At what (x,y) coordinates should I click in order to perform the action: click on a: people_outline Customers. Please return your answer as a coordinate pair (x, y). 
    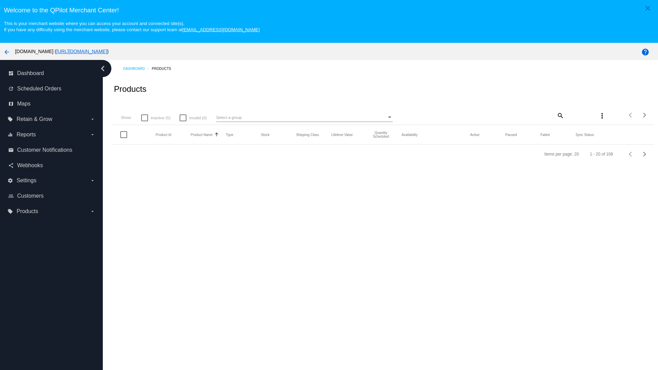
    Looking at the image, I should click on (52, 196).